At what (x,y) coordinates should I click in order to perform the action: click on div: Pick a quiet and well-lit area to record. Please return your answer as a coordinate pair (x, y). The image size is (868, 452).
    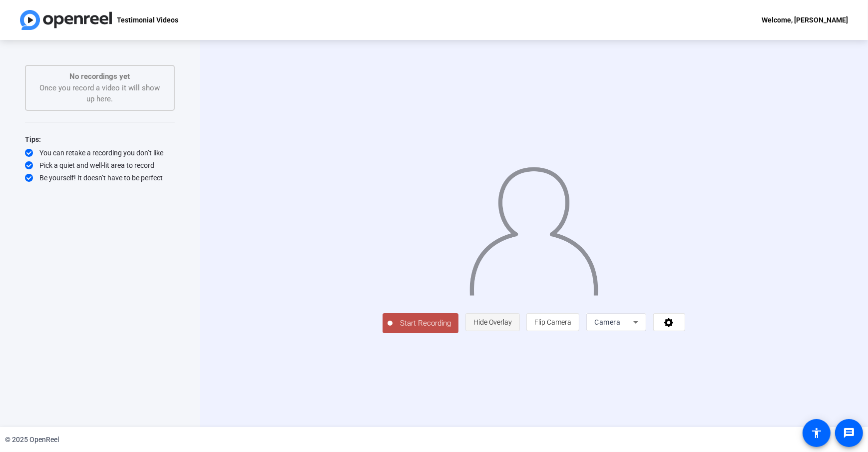
    Looking at the image, I should click on (100, 165).